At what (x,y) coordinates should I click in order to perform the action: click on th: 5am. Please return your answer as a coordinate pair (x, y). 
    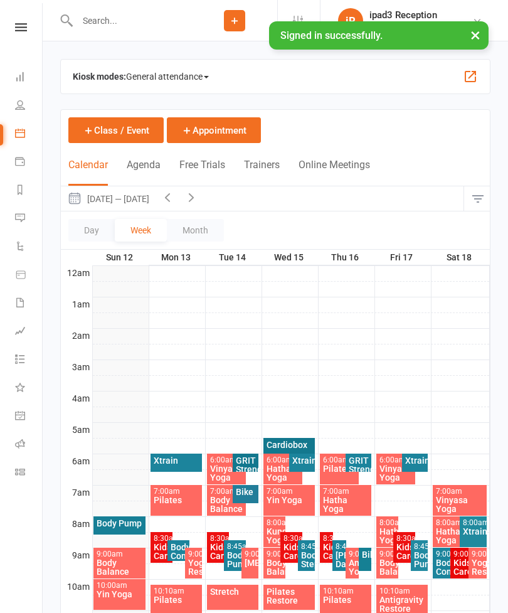
    Looking at the image, I should click on (77, 430).